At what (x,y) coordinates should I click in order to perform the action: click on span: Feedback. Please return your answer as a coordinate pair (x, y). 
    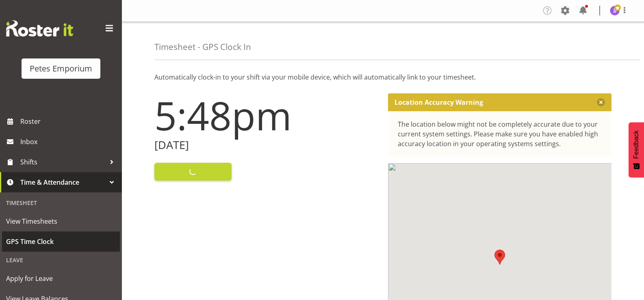
    Looking at the image, I should click on (636, 145).